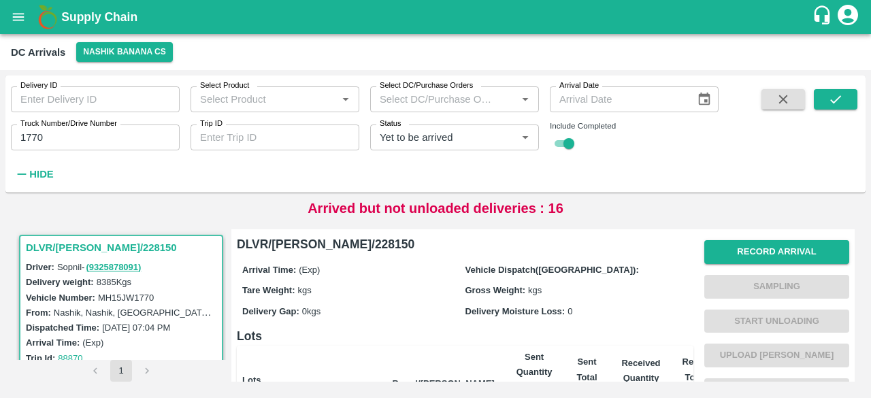  Describe the element at coordinates (496, 290) in the screenshot. I see `label: Gross Weight:` at that location.